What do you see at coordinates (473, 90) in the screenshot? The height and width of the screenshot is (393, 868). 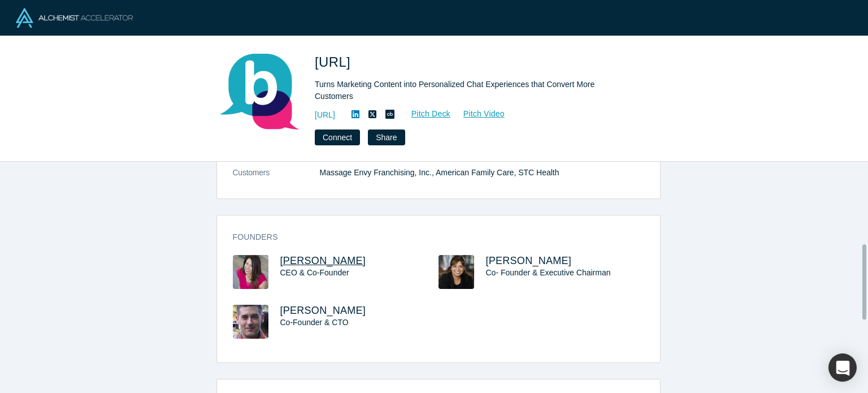 I see `div: Turns Marketing Content into Personalized Chat Experiences that Convert More Customers` at bounding box center [473, 90].